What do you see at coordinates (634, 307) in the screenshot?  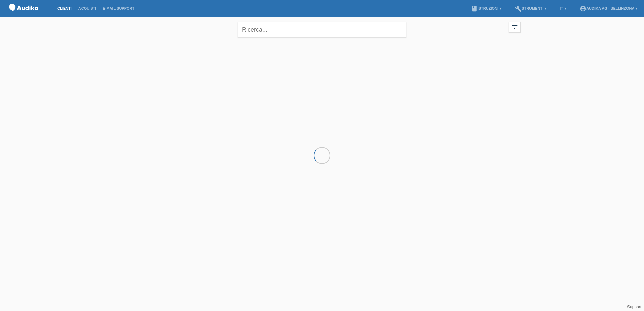 I see `a: Support` at bounding box center [634, 307].